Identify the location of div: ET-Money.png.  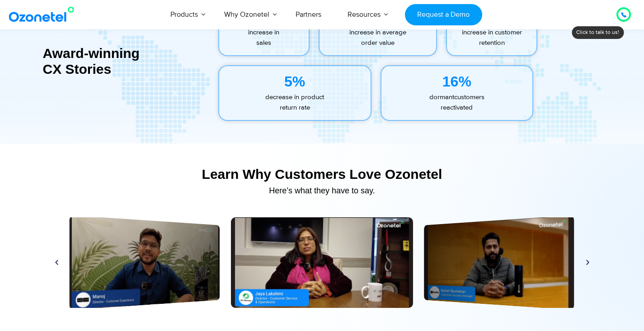
(322, 263).